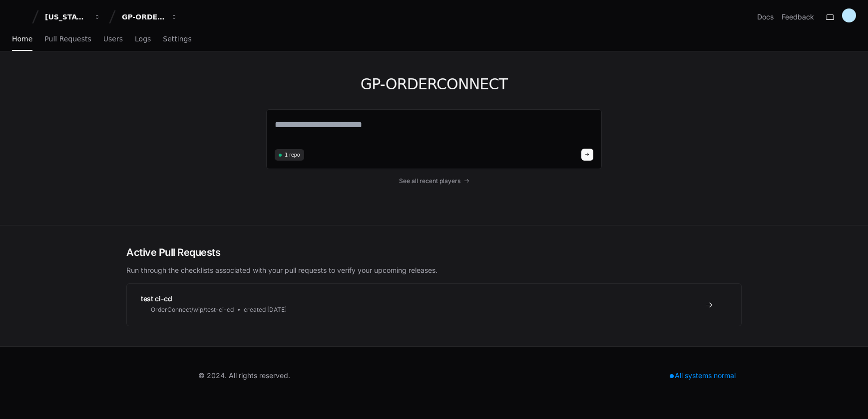 This screenshot has width=868, height=419. What do you see at coordinates (113, 39) in the screenshot?
I see `span: Users` at bounding box center [113, 39].